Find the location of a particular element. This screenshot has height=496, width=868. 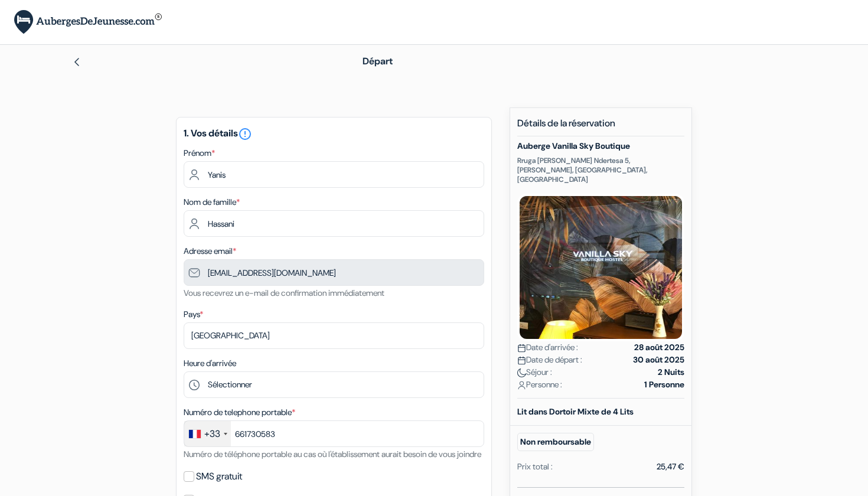

div: 25,47 € is located at coordinates (670, 466).